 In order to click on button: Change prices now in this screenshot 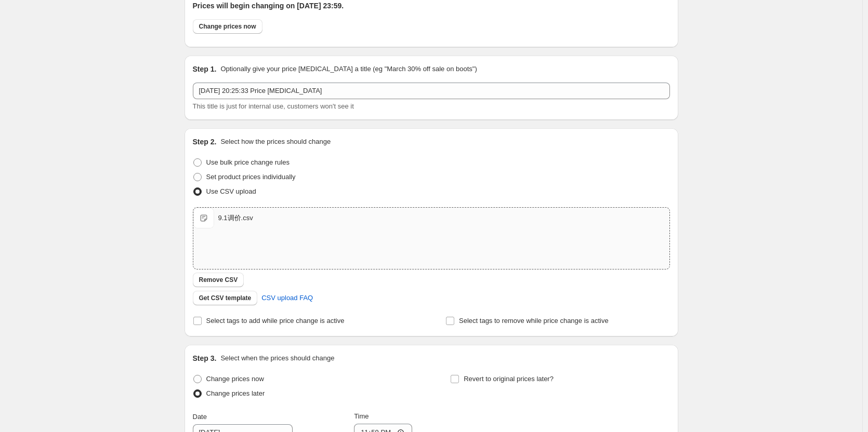, I will do `click(228, 26)`.